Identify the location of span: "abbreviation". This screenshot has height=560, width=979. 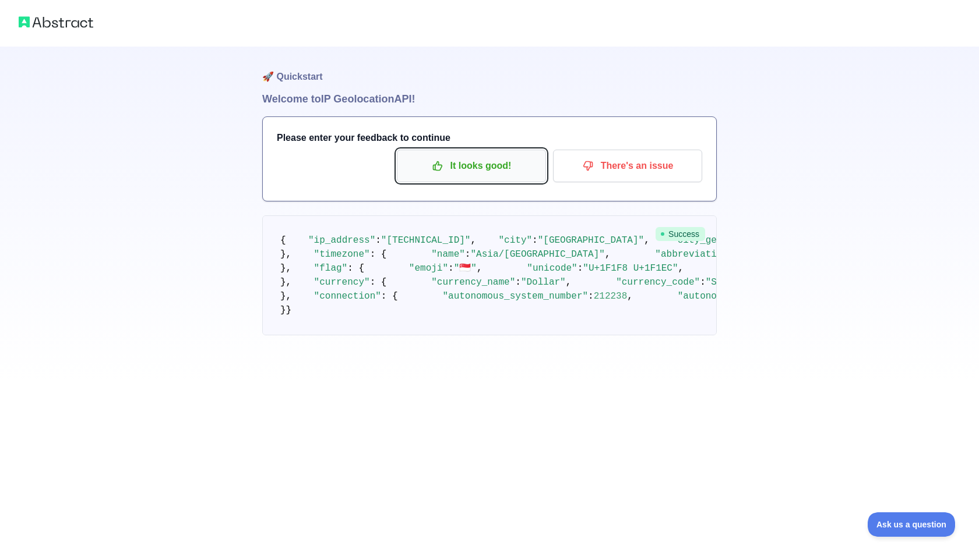
(693, 254).